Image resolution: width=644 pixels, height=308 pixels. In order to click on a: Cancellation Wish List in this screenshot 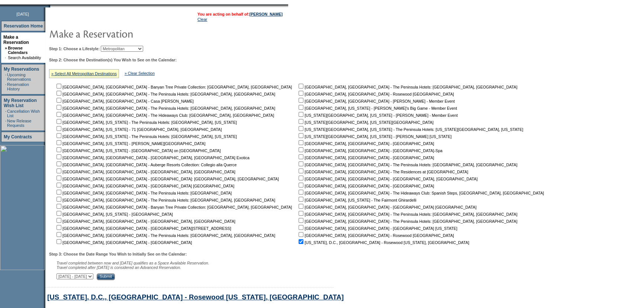, I will do `click(23, 113)`.